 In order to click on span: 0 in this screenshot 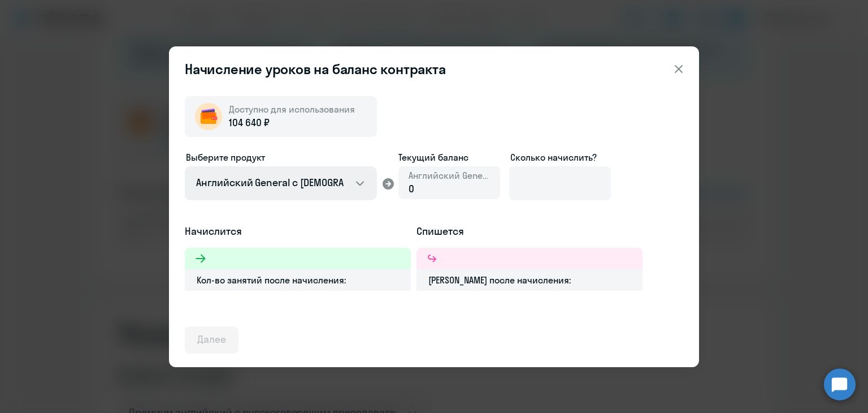, I will do `click(411, 189)`.